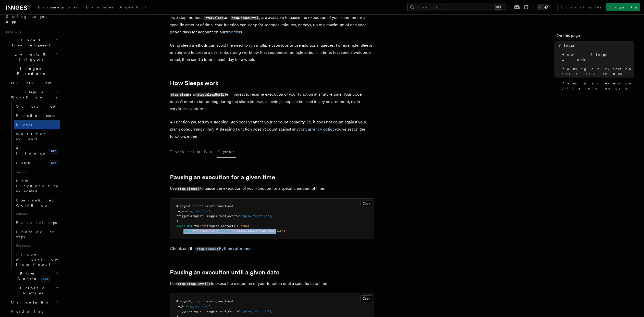 This screenshot has height=317, width=644. Describe the element at coordinates (37, 214) in the screenshot. I see `span: Patterns` at that location.